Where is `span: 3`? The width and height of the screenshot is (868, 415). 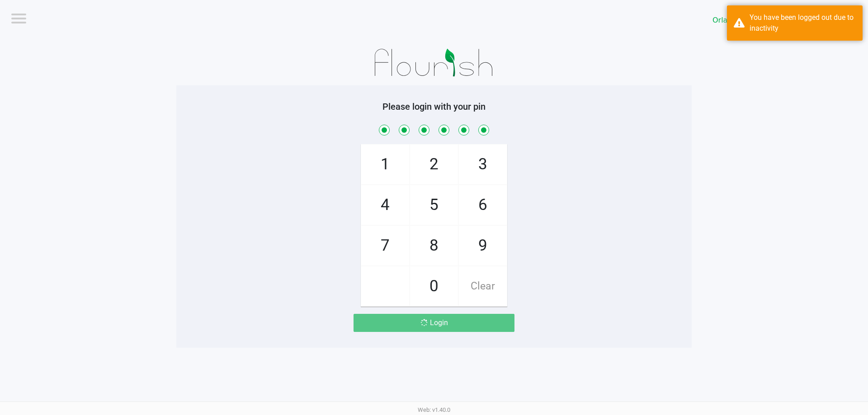 span: 3 is located at coordinates (483, 165).